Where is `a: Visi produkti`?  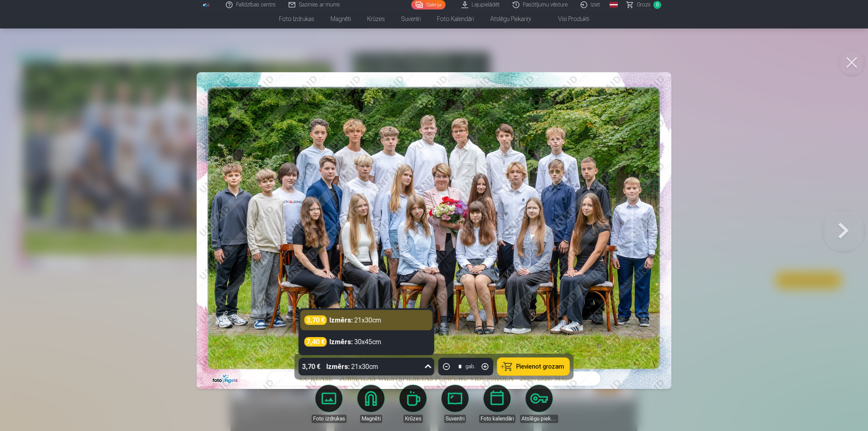
a: Visi produkti is located at coordinates (569, 19).